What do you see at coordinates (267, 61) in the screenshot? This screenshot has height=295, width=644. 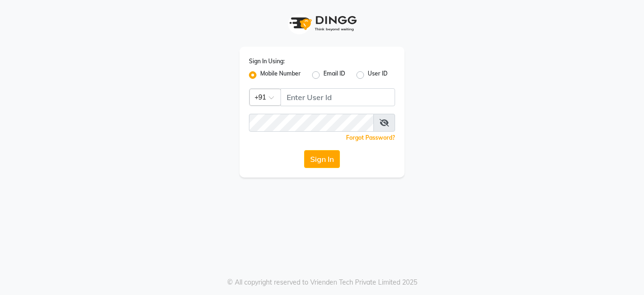 I see `label: Sign In Using:` at bounding box center [267, 61].